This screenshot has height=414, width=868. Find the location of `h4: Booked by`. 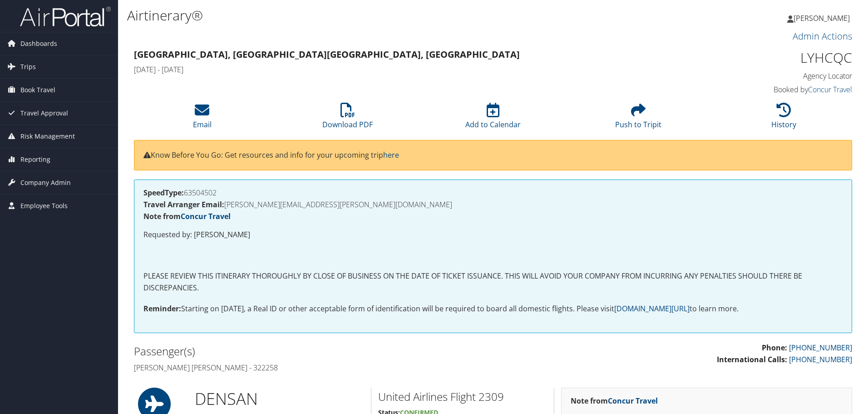

h4: Booked by is located at coordinates (767, 90).